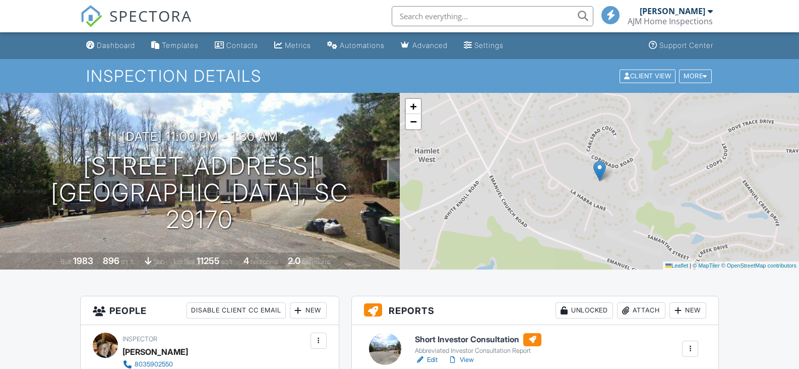 The height and width of the screenshot is (369, 799). Describe the element at coordinates (642, 310) in the screenshot. I see `div: Attach` at that location.